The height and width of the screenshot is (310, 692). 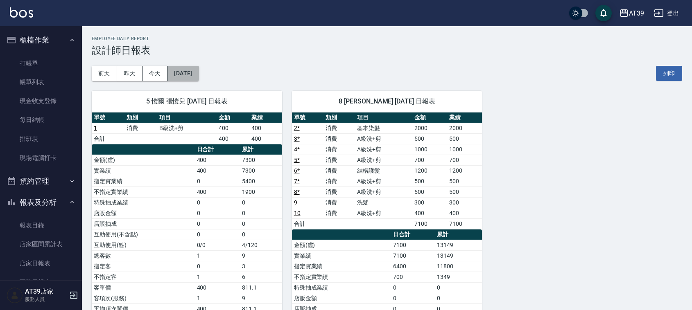 What do you see at coordinates (143, 298) in the screenshot?
I see `td: 客項次(服務)` at bounding box center [143, 298].